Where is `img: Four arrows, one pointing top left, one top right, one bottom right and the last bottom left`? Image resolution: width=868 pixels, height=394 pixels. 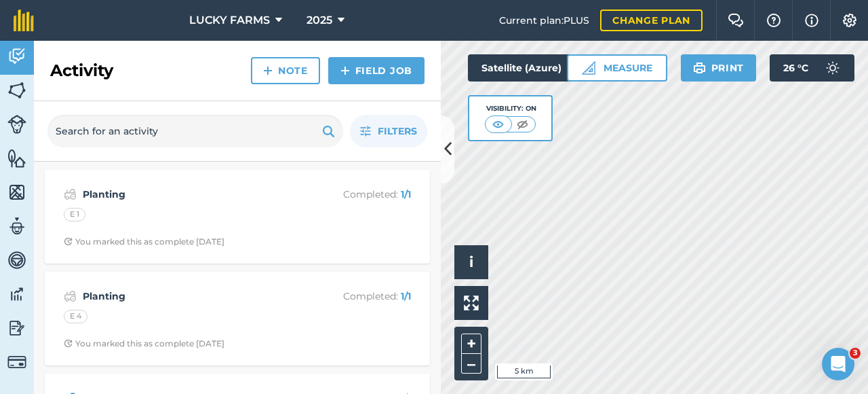 img: Four arrows, one pointing top left, one top right, one bottom right and the last bottom left is located at coordinates (472, 302).